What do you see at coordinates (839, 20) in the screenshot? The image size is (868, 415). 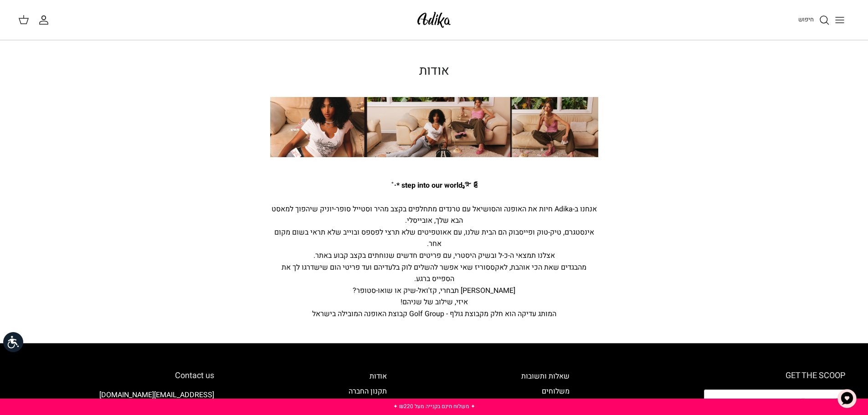 I see `button: Toggle menu` at bounding box center [839, 20].